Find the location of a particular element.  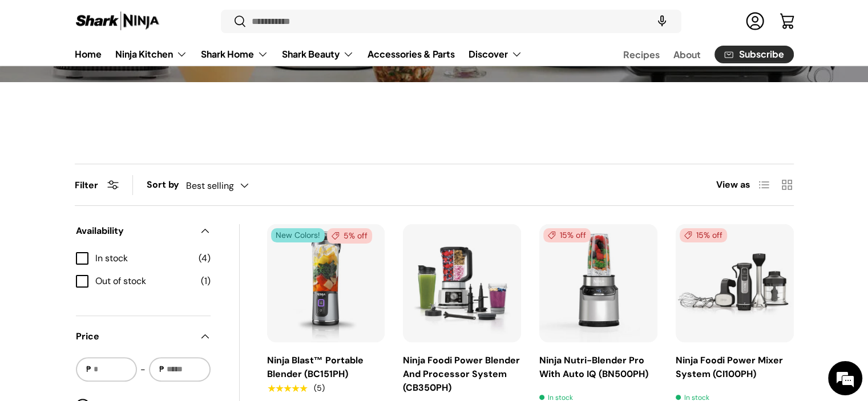

span: We're online! is located at coordinates (112, 183).